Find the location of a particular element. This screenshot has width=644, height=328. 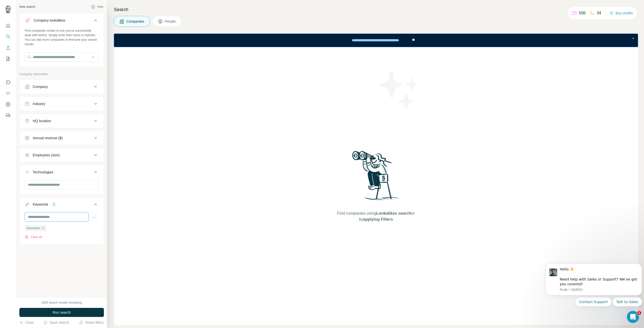

div: Technologies is located at coordinates (43, 172).